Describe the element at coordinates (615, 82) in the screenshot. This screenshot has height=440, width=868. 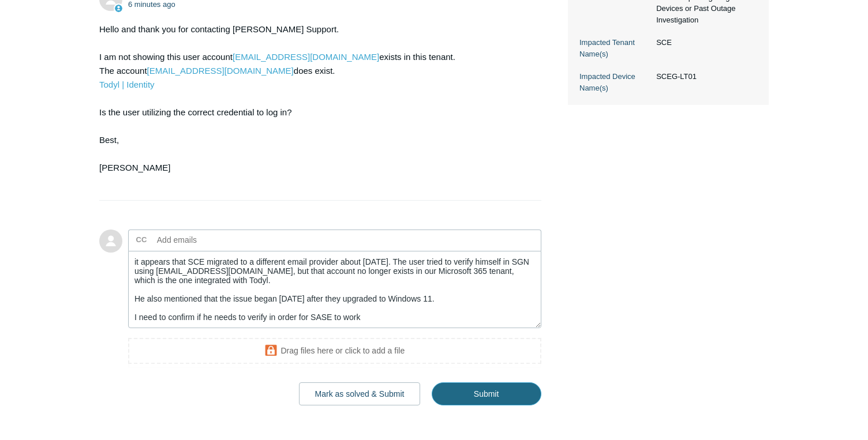
I see `dt: Impacted Device Name(s)` at that location.